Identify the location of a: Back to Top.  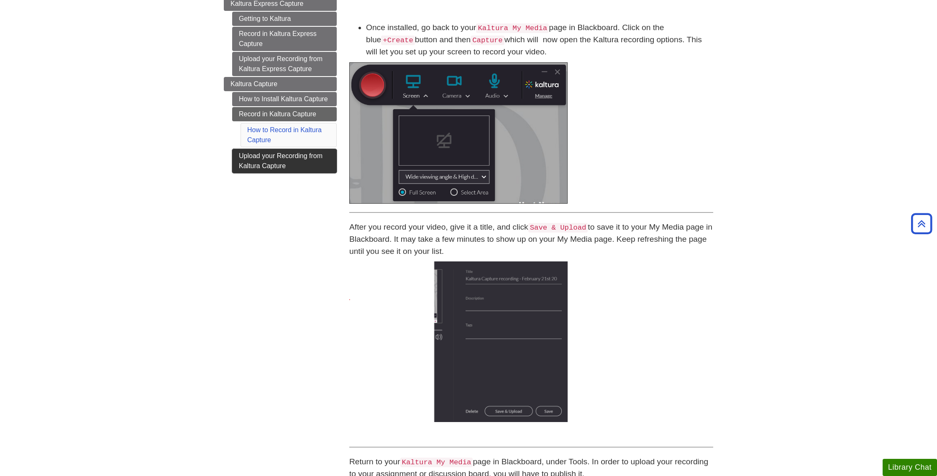
(922, 223).